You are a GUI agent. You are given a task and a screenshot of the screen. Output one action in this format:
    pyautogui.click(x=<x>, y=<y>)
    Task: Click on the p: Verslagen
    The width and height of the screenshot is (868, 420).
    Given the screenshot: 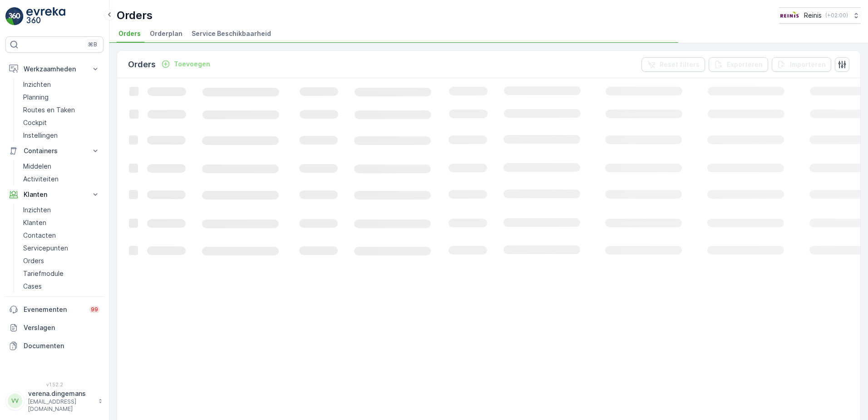 What is the action you would take?
    pyautogui.click(x=62, y=328)
    